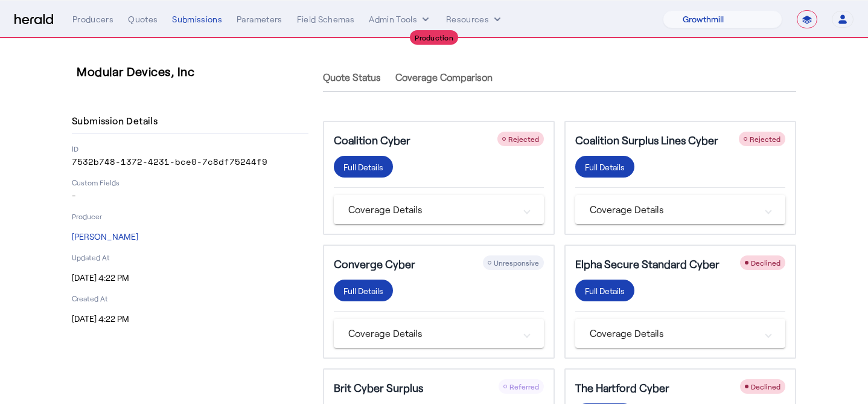 The image size is (868, 404). What do you see at coordinates (142, 19) in the screenshot?
I see `div: Quotes` at bounding box center [142, 19].